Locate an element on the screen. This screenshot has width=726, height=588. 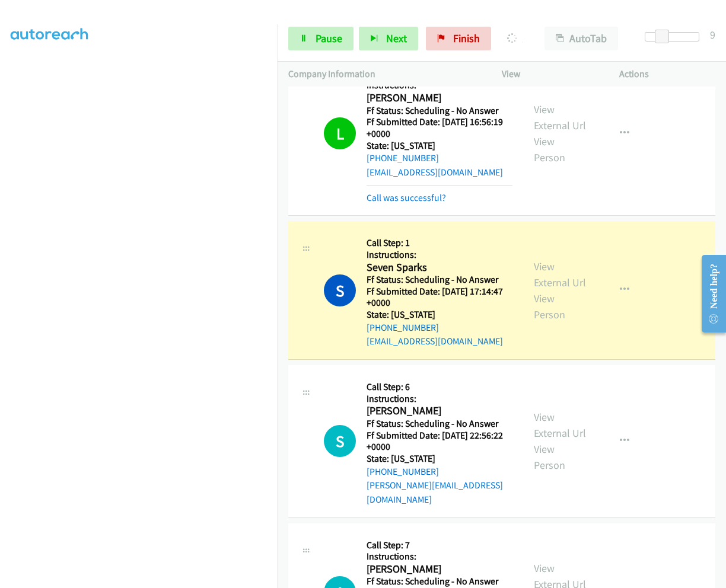
span: Finish is located at coordinates (466, 38).